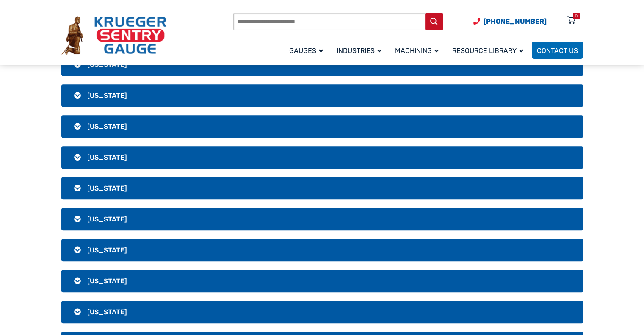 The width and height of the screenshot is (644, 335). What do you see at coordinates (488, 50) in the screenshot?
I see `span: Resource Library` at bounding box center [488, 50].